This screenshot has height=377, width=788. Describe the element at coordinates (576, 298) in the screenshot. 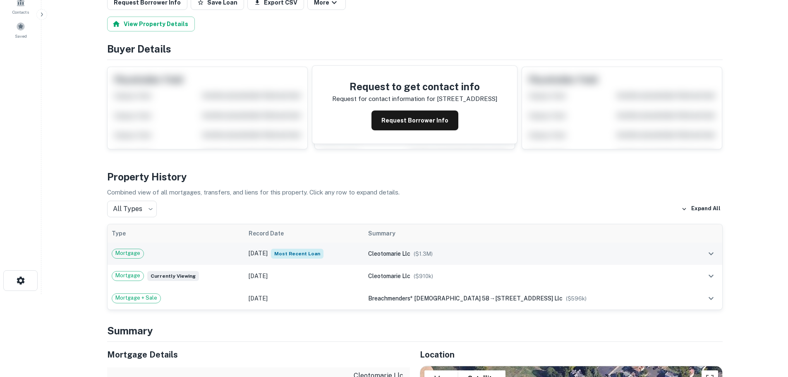

I see `span: ($ 596k )` at that location.